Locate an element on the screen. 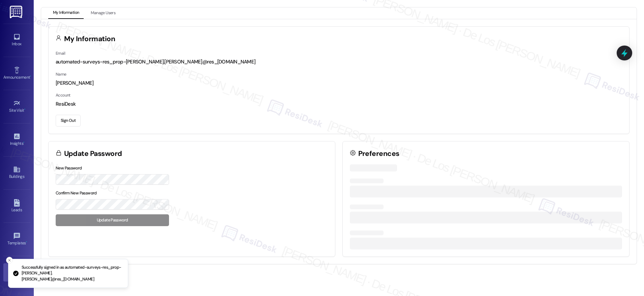  h3: Preferences is located at coordinates (379, 153).